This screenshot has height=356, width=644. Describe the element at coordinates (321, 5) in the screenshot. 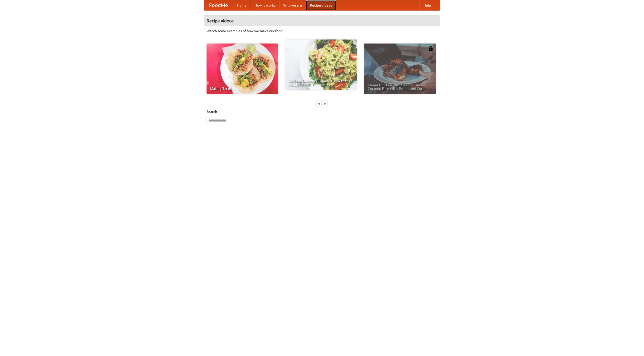

I see `a: Recipe videos` at that location.